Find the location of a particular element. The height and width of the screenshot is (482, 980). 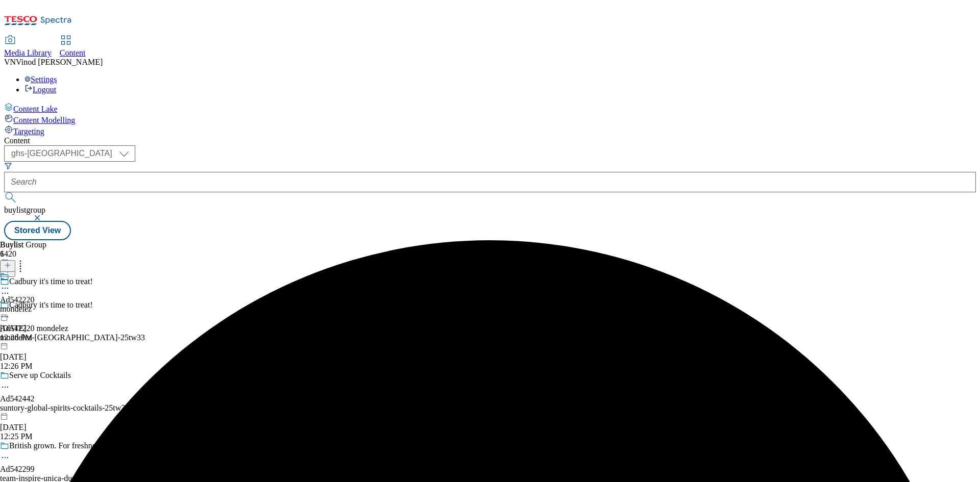

a: Logout is located at coordinates (41, 89).